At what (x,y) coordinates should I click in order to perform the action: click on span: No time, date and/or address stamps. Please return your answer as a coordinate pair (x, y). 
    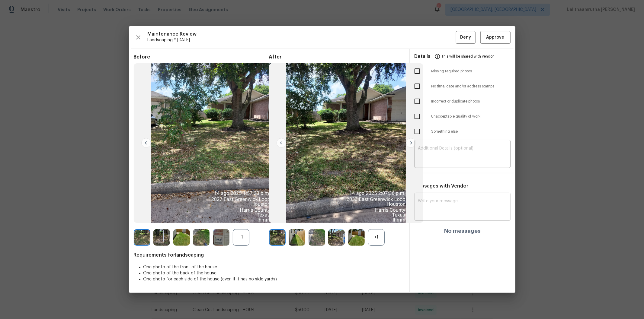
    Looking at the image, I should click on (471, 86).